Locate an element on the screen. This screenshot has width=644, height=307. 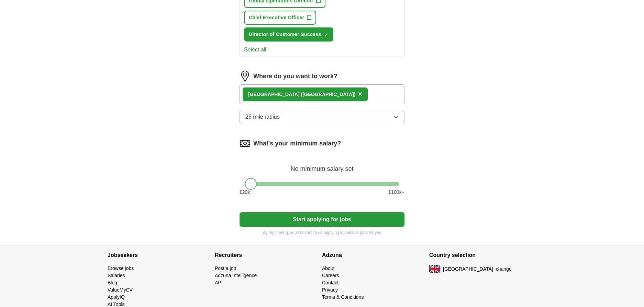
a: Salaries is located at coordinates (116, 275).